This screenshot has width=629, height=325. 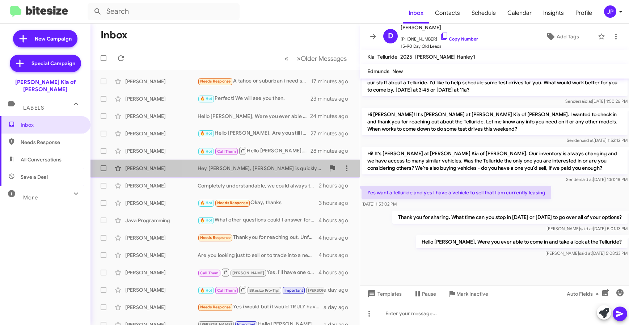 I want to click on div: 27 minutes ago, so click(x=332, y=134).